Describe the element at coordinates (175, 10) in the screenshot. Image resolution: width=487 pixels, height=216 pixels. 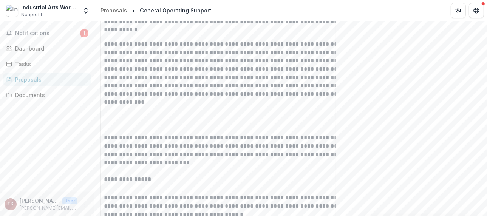
I see `div: General Operating Support` at that location.